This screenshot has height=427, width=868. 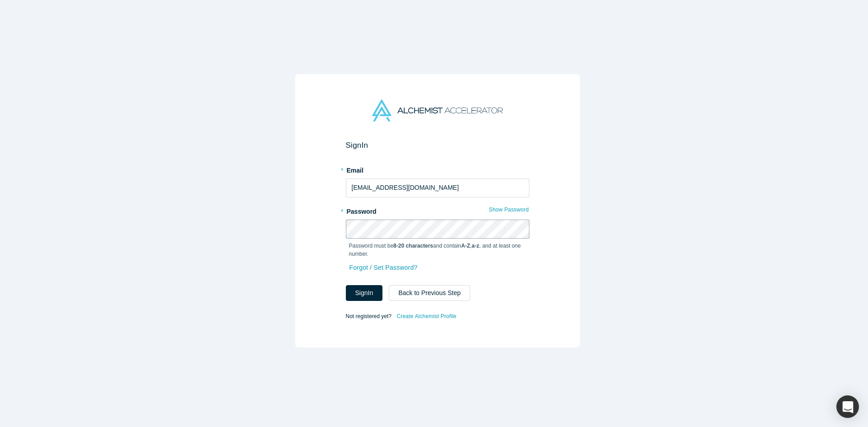 I want to click on label: Email, so click(x=438, y=169).